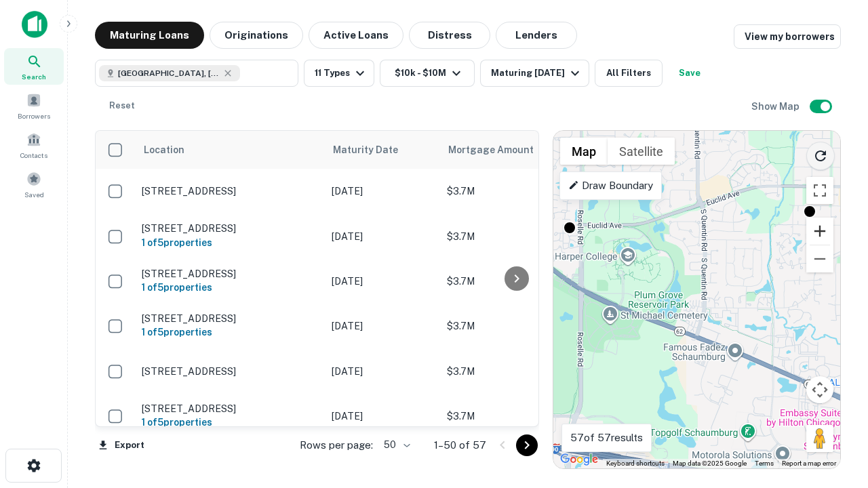 This screenshot has width=868, height=488. Describe the element at coordinates (820, 231) in the screenshot. I see `button: Zoom in` at that location.